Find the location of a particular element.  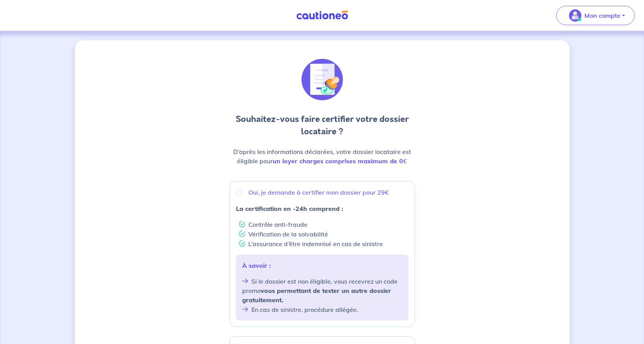

strong: La certification en -24h comprend : is located at coordinates (289, 209).